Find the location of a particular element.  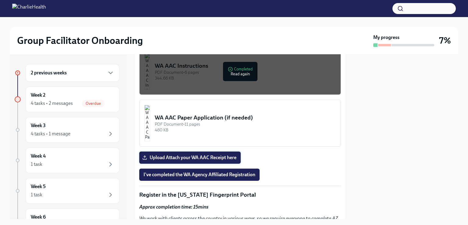

h6: Week 2 is located at coordinates (38, 95).